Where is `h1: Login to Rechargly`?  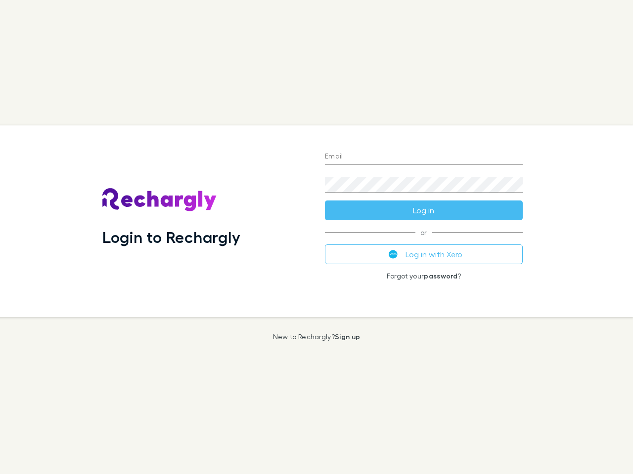 h1: Login to Rechargly is located at coordinates (171, 237).